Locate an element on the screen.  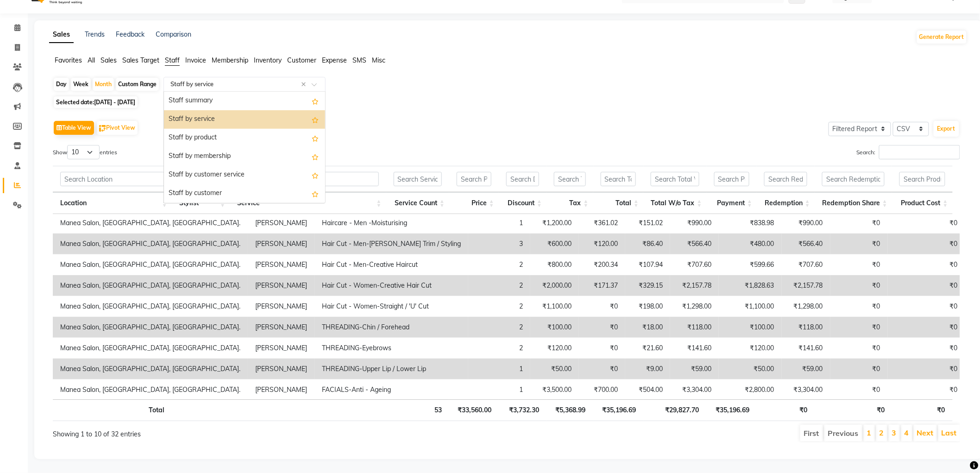
span: Expense is located at coordinates (335, 60).